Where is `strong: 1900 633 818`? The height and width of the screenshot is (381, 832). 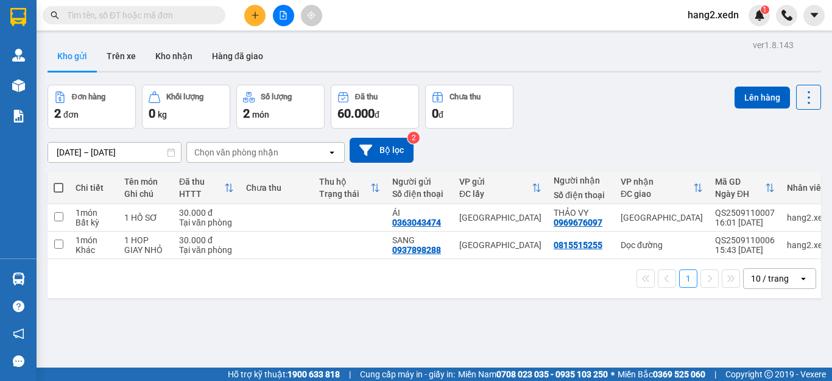
strong: 1900 633 818 is located at coordinates (314, 374).